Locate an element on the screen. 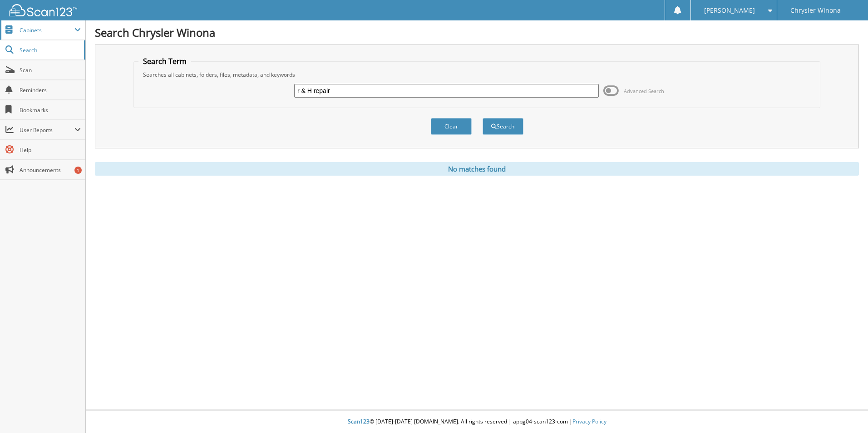  button: Search is located at coordinates (503, 126).